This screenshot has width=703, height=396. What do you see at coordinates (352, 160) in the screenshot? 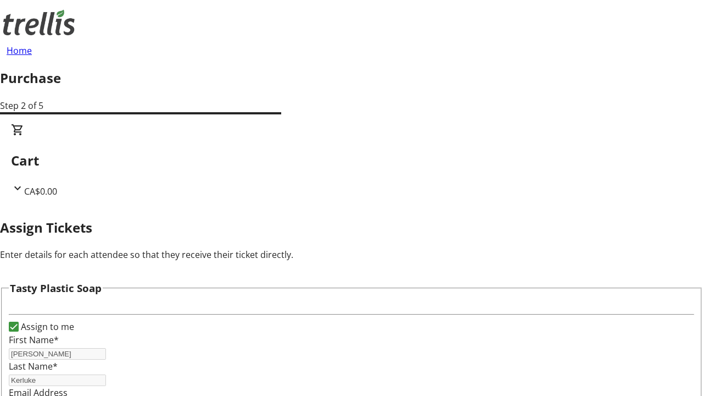
I see `h2: Cart` at bounding box center [352, 160].